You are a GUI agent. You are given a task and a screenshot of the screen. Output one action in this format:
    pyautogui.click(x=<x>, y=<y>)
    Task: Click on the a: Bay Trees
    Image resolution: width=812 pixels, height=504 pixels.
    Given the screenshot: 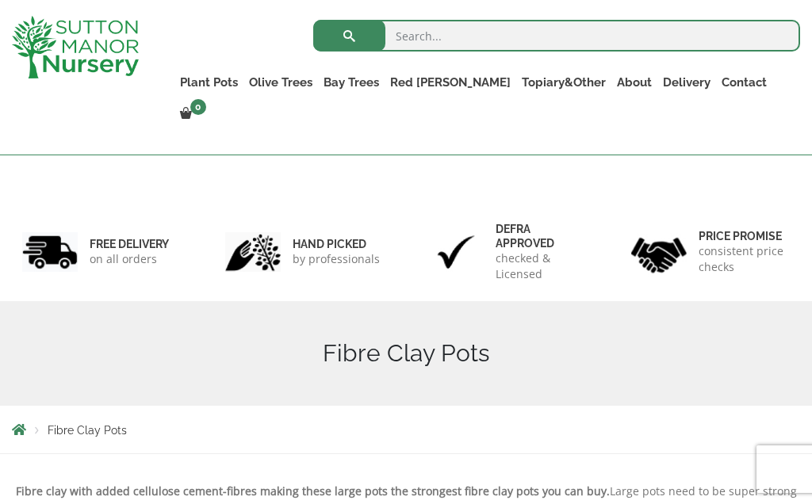 What is the action you would take?
    pyautogui.click(x=351, y=83)
    